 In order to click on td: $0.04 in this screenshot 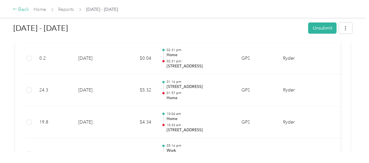, I will do `click(137, 59)`.